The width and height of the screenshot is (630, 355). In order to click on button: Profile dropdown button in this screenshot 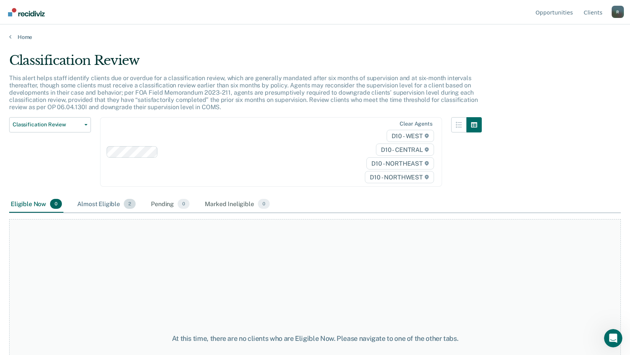, I will do `click(617, 12)`.